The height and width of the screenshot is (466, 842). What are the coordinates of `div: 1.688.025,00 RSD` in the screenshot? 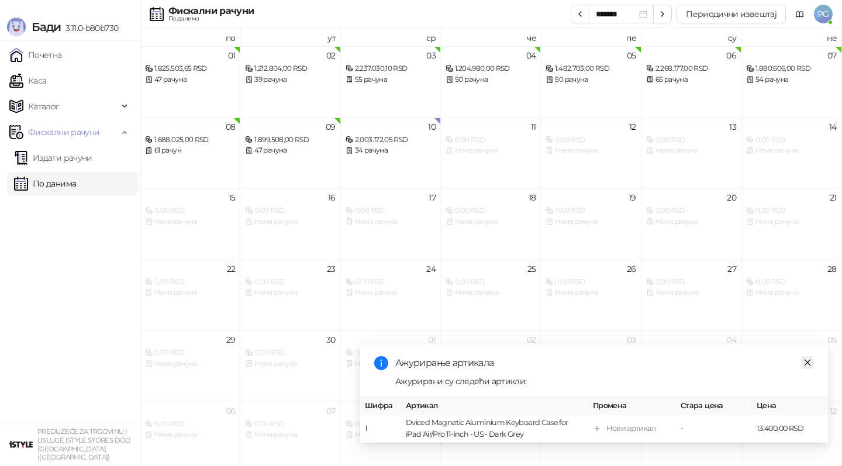 It's located at (190, 140).